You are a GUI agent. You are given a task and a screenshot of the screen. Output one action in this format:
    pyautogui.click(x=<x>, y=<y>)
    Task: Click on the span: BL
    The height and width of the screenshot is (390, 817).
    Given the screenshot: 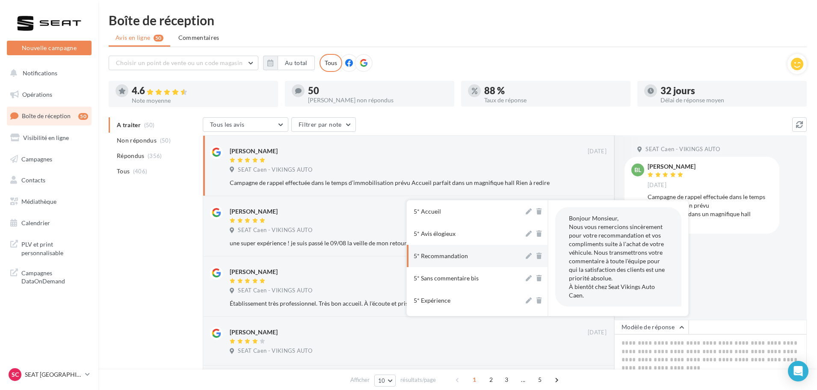 What is the action you would take?
    pyautogui.click(x=638, y=170)
    